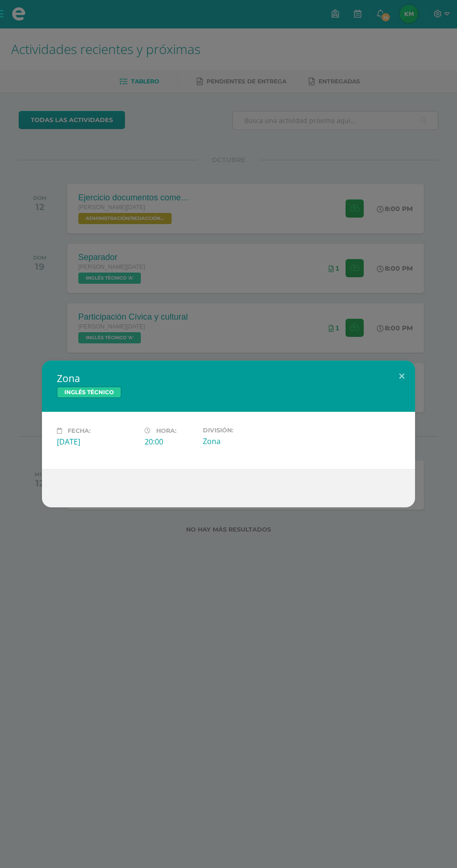  What do you see at coordinates (79, 431) in the screenshot?
I see `span: Fecha:` at bounding box center [79, 431].